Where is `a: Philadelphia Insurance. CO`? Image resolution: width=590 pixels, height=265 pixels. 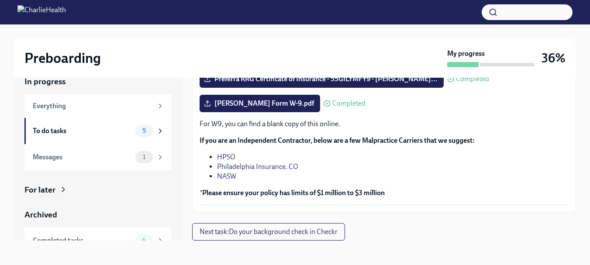 a: Philadelphia Insurance. CO is located at coordinates (258, 166).